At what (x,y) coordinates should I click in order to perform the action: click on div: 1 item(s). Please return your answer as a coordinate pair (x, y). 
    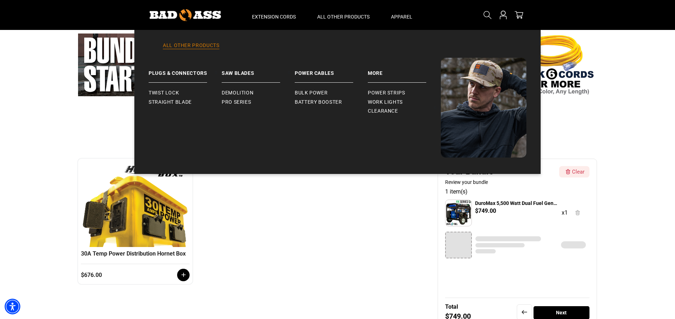
    Looking at the image, I should click on (517, 192).